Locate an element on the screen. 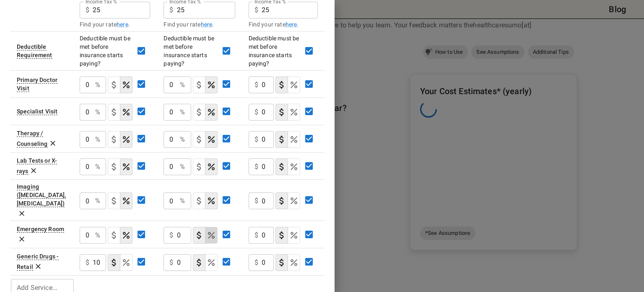 This screenshot has width=644, height=292. div: A behavioral health therapy session. is located at coordinates (32, 138).